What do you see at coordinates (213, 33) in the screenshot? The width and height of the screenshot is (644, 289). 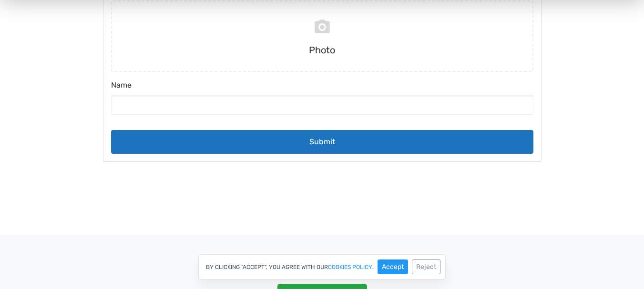 I see `a: Participate` at bounding box center [213, 33].